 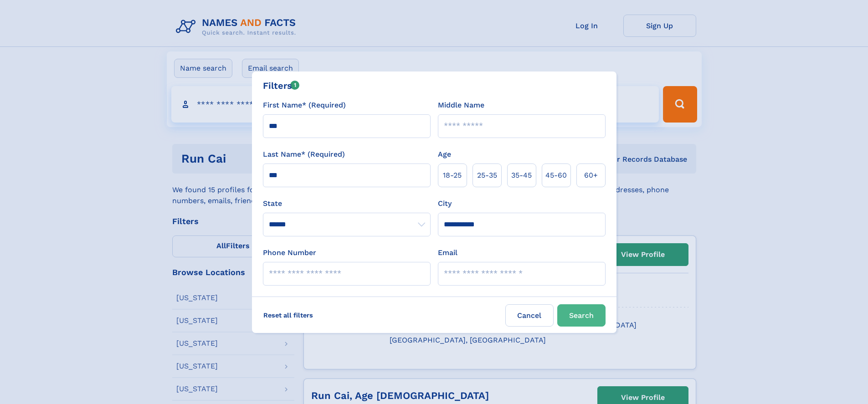 I want to click on label: Phone Number, so click(x=289, y=253).